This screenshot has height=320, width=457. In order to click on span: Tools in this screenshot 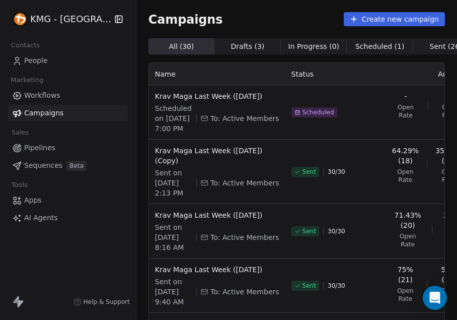, I will do `click(19, 185)`.